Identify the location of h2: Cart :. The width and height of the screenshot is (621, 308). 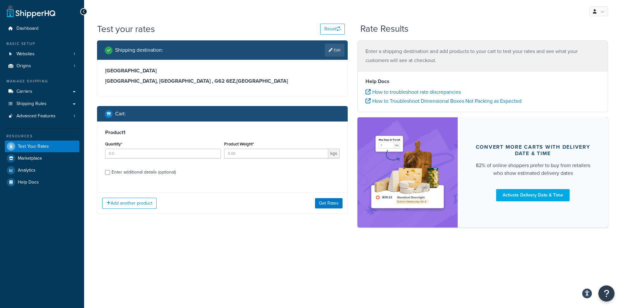
(120, 114).